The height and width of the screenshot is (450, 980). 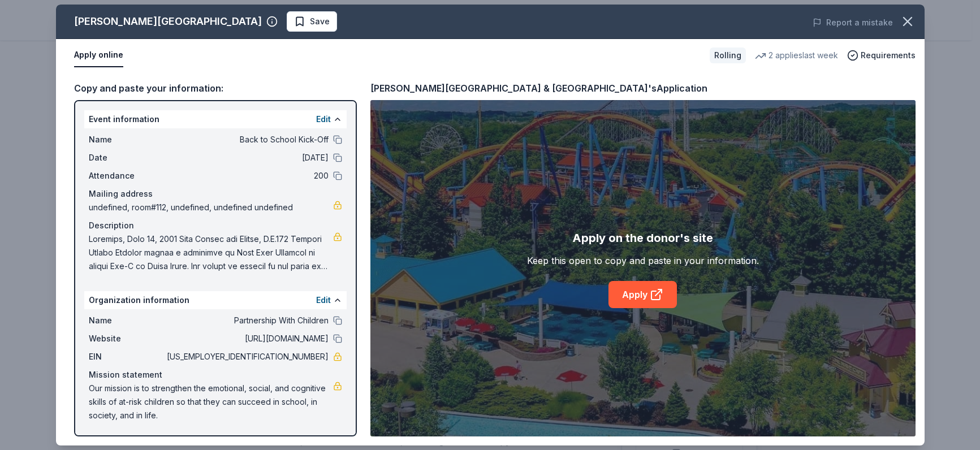 I want to click on div: Description, so click(x=215, y=225).